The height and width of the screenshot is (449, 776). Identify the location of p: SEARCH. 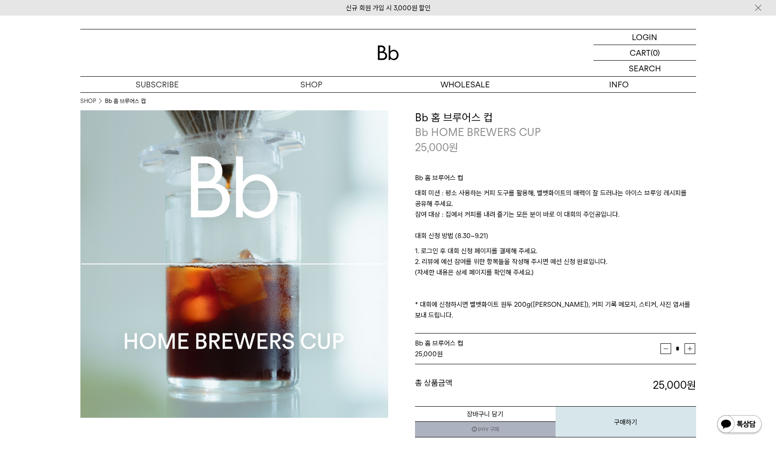
(645, 68).